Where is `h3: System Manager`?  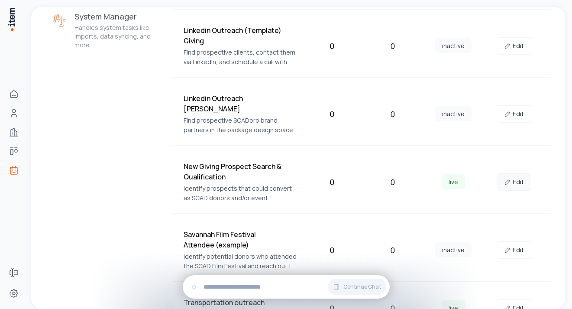
h3: System Manager is located at coordinates (117, 16).